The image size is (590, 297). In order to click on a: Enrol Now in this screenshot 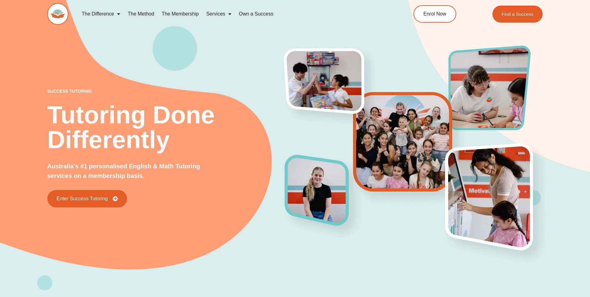, I will do `click(435, 14)`.